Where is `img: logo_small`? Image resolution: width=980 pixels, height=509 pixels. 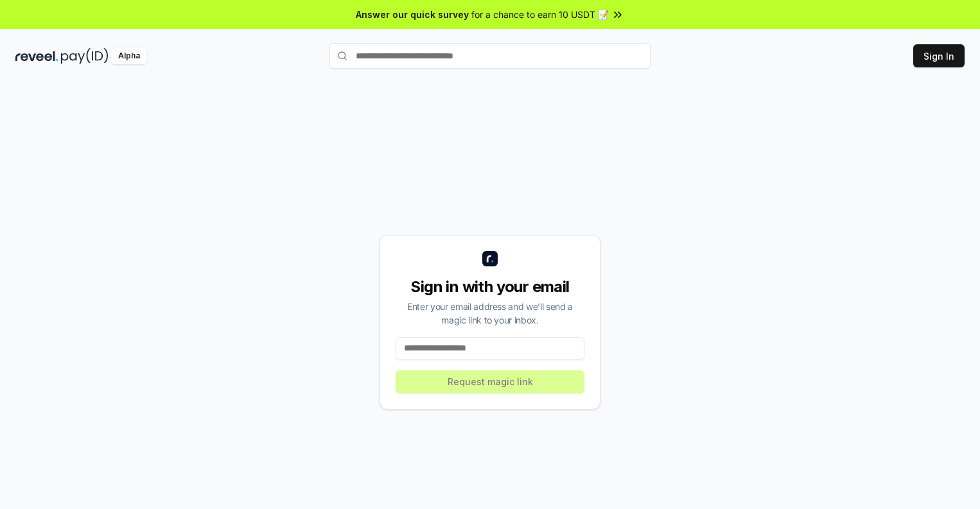
img: logo_small is located at coordinates (490, 258).